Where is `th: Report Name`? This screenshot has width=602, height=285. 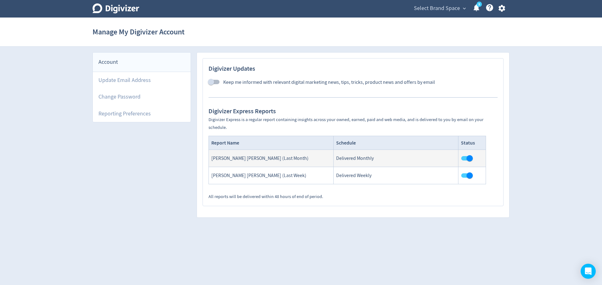 th: Report Name is located at coordinates (271, 143).